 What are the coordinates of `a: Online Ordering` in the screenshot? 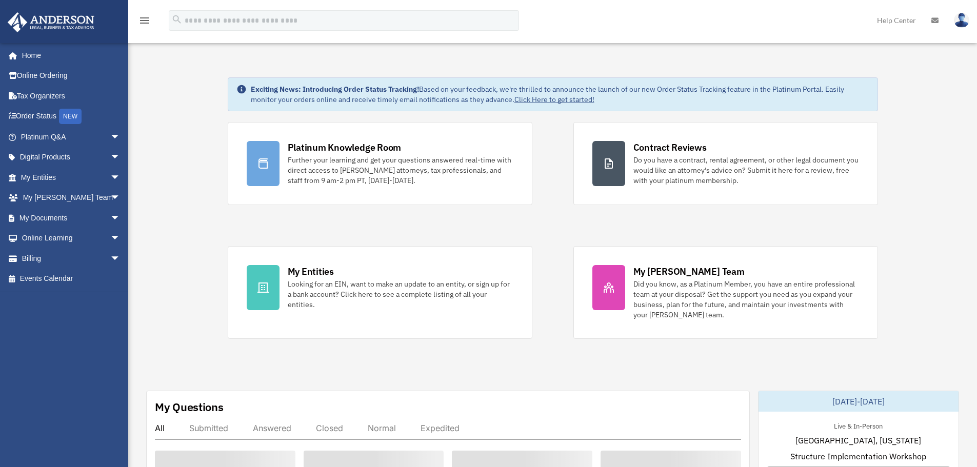 It's located at (71, 76).